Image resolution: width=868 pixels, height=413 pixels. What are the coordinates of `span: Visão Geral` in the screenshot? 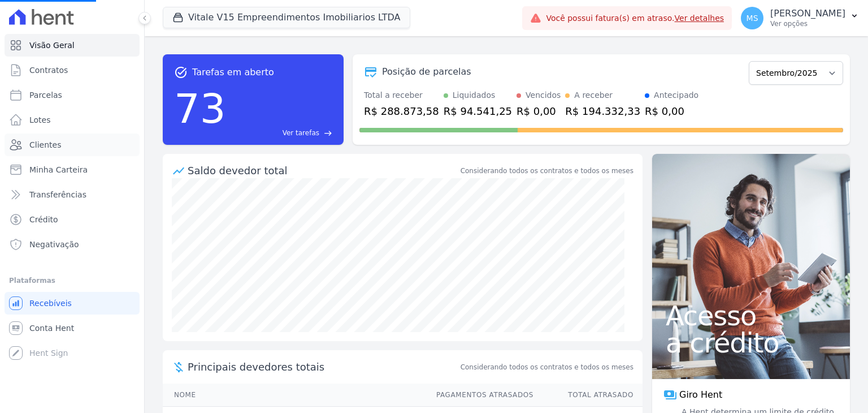 It's located at (52, 45).